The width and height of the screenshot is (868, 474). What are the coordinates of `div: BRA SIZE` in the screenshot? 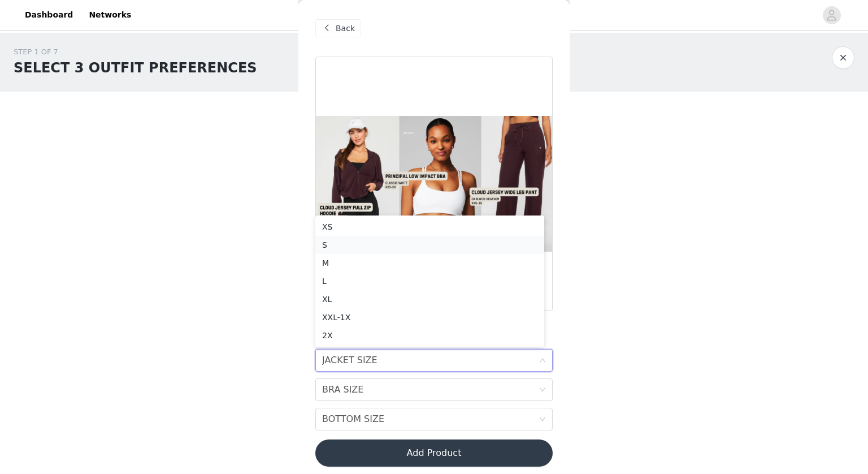 It's located at (342, 390).